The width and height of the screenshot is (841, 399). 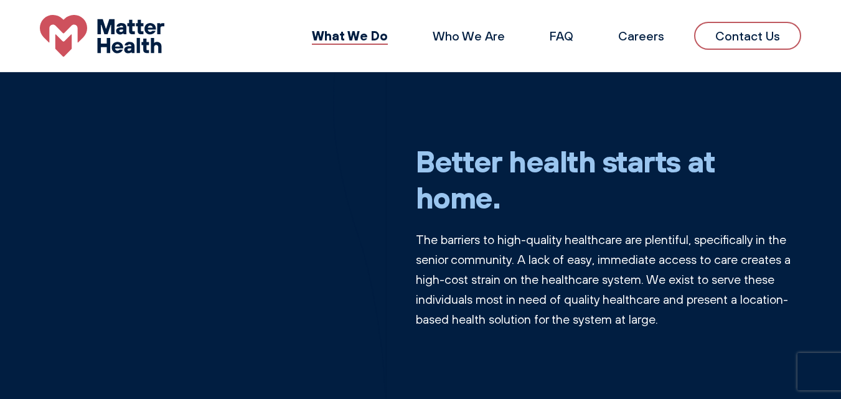 What do you see at coordinates (609, 279) in the screenshot?
I see `p: The barriers to high-quality healthcare are plentiful, specifically in the senior community. A la...` at bounding box center [609, 279].